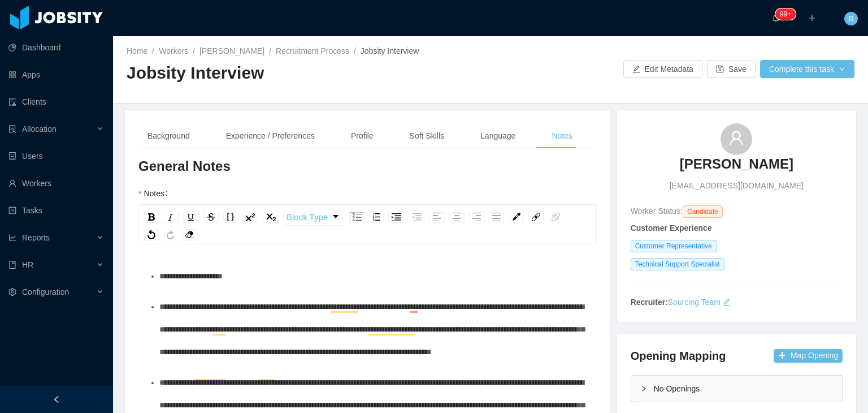 This screenshot has height=413, width=868. I want to click on a: icon: profileTasks, so click(56, 211).